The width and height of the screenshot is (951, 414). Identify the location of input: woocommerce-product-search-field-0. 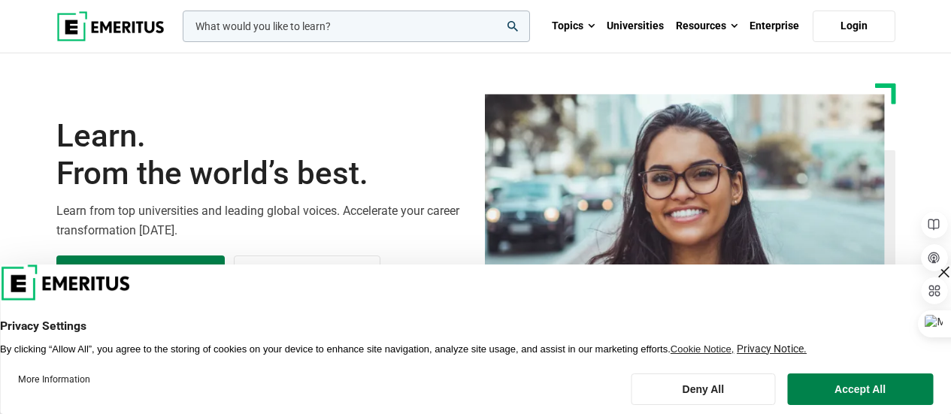
(356, 26).